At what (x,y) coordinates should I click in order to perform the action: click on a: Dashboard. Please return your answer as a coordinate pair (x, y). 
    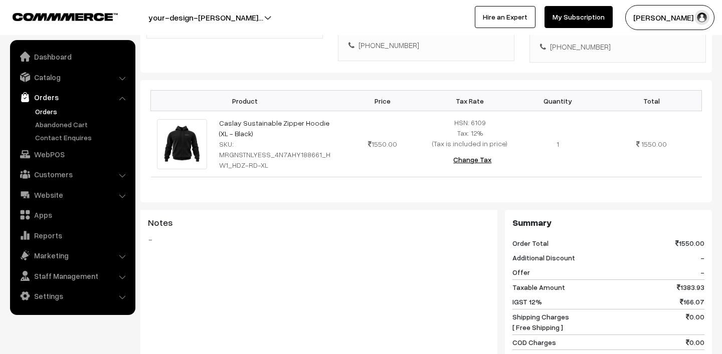
    Looking at the image, I should click on (72, 57).